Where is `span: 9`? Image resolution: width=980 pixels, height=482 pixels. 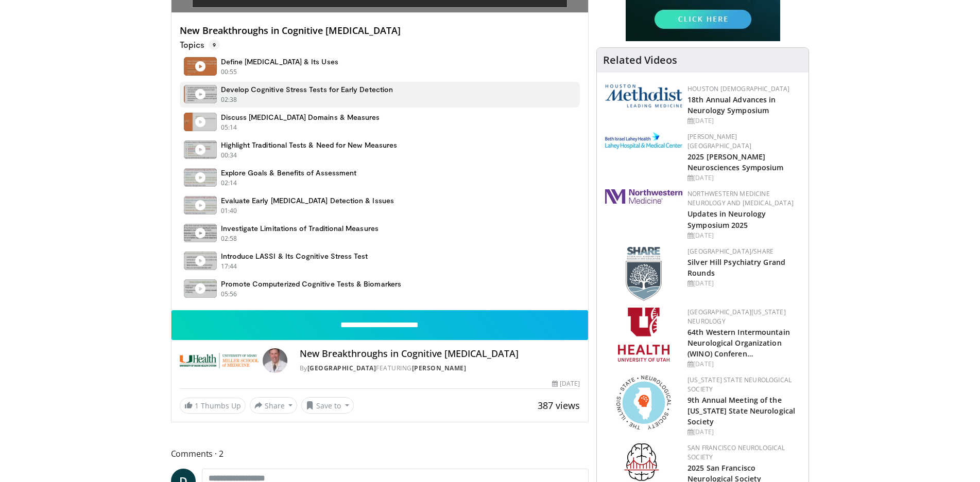
span: 9 is located at coordinates (214, 45).